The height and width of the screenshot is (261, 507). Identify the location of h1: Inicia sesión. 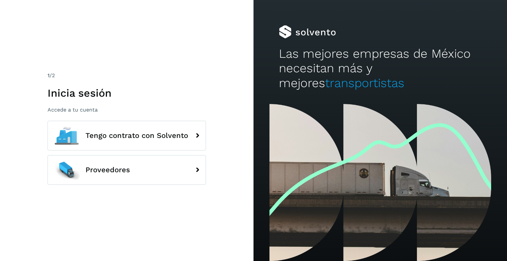
(127, 93).